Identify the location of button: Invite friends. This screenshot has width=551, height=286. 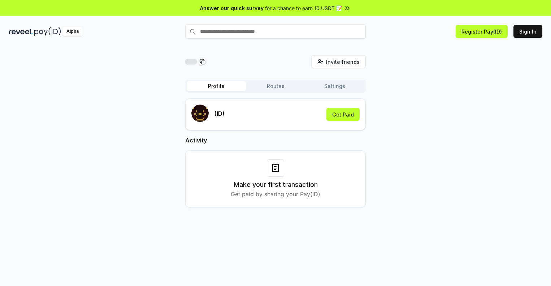
(338, 62).